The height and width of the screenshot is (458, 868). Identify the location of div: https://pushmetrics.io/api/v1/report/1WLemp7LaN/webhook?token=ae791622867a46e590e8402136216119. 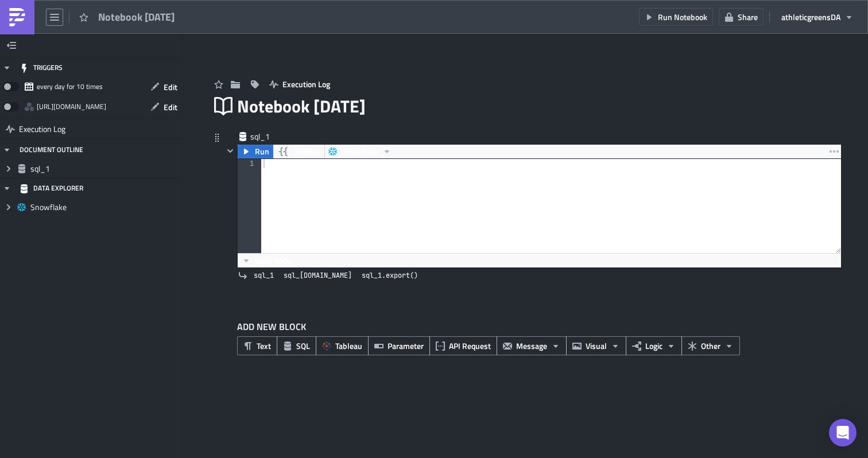
(71, 107).